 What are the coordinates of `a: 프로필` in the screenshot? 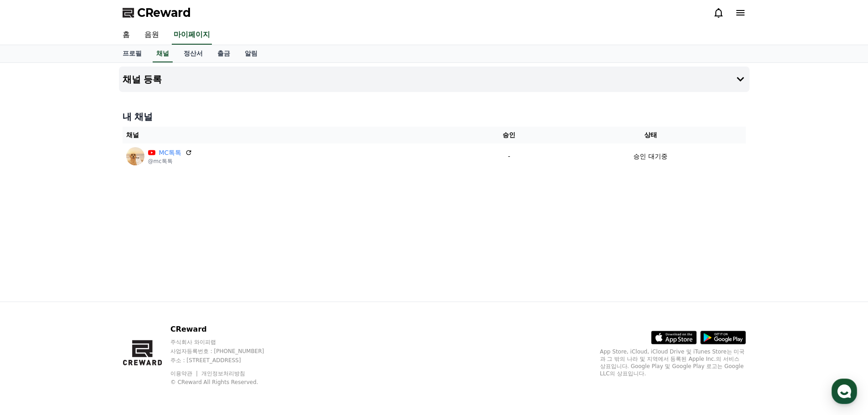 It's located at (132, 54).